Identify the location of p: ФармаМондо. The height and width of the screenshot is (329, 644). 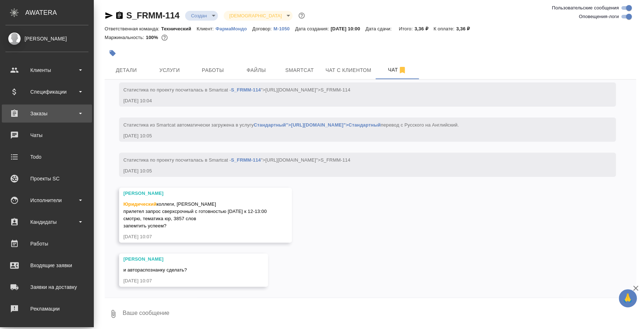
(234, 28).